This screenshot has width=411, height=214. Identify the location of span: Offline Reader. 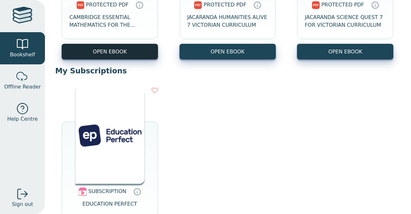
(22, 87).